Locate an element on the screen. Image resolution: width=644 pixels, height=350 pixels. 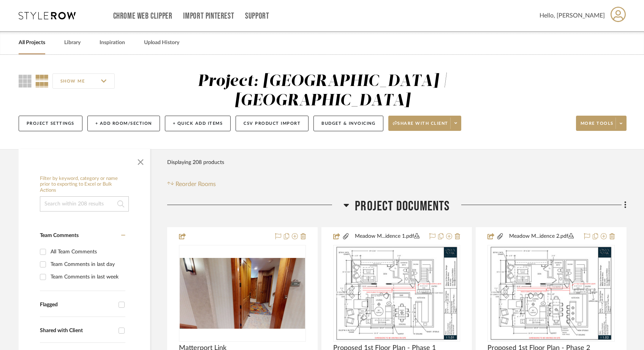
div: Team Comments in last day is located at coordinates (87, 264).